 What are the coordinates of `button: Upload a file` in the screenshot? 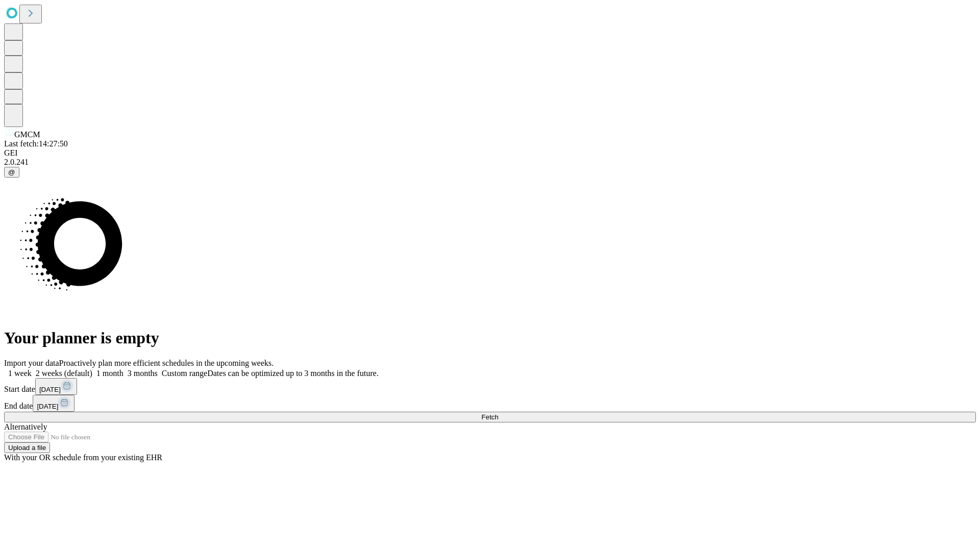 It's located at (27, 447).